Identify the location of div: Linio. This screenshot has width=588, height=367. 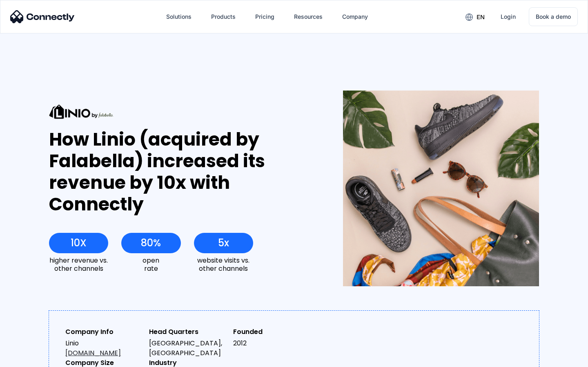
(104, 348).